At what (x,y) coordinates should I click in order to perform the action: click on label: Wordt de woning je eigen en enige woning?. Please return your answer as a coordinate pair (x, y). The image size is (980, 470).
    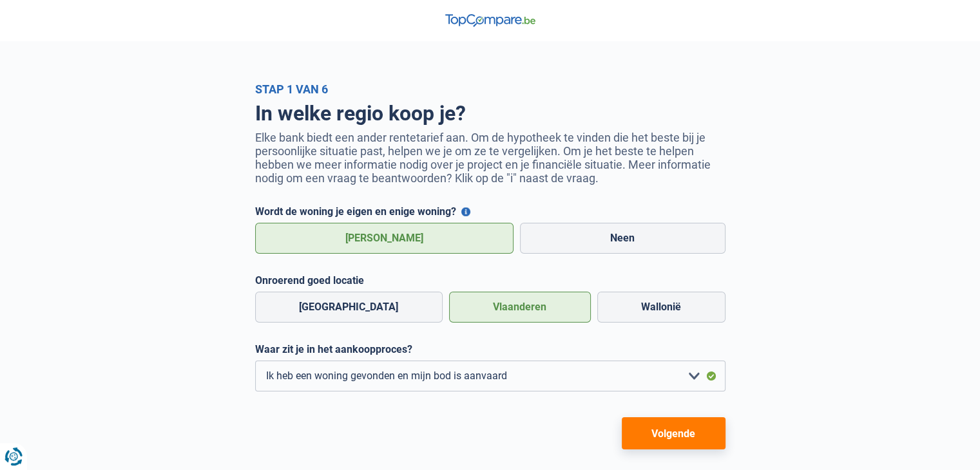
    Looking at the image, I should click on (490, 211).